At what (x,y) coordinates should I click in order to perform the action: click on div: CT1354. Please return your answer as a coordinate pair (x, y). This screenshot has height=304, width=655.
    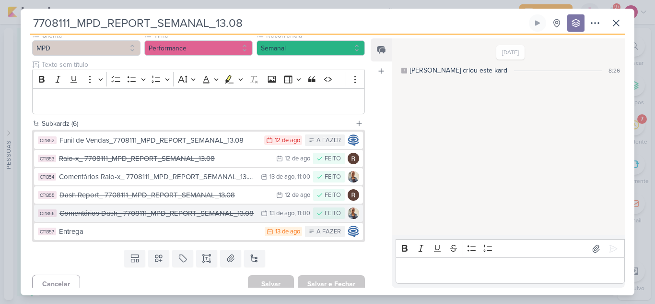
    Looking at the image, I should click on (47, 177).